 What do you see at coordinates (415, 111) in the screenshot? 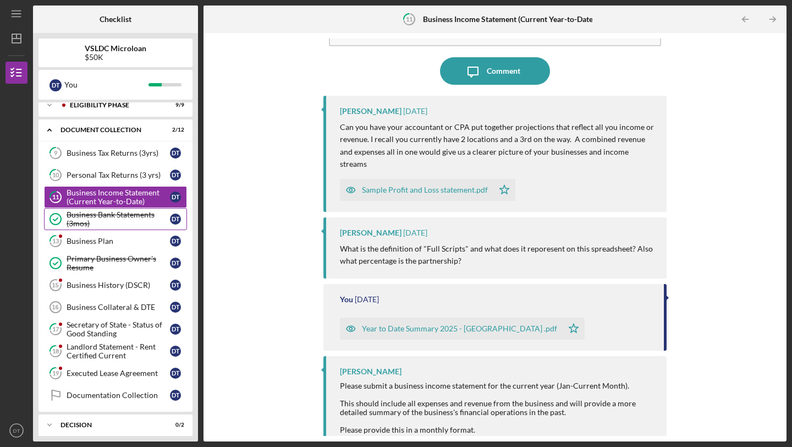
I see `time: 2025-08-13 17:49` at bounding box center [415, 111].